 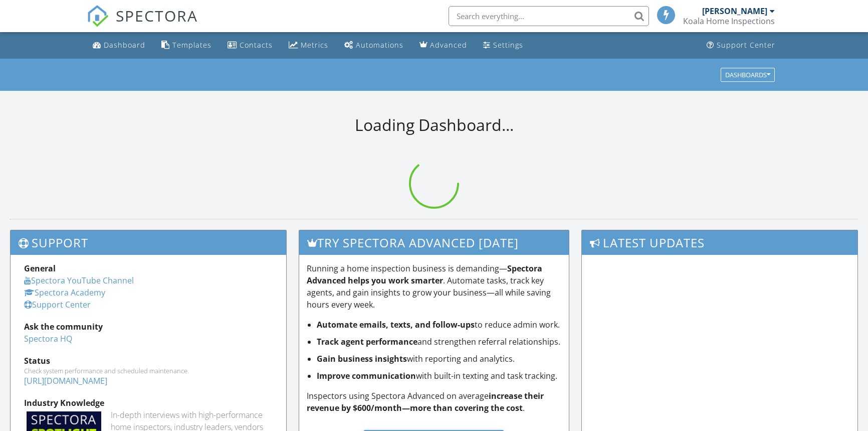 What do you see at coordinates (124, 45) in the screenshot?
I see `div: Dashboard` at bounding box center [124, 45].